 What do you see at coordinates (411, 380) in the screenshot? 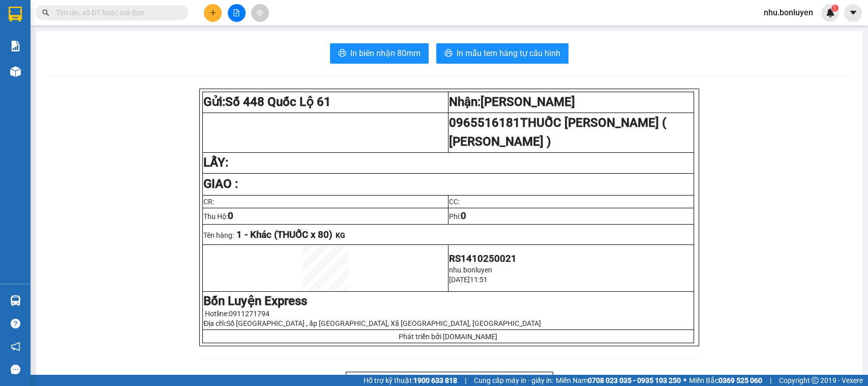
I see `span: Hỗ trợ kỹ thuật:` at bounding box center [411, 380].